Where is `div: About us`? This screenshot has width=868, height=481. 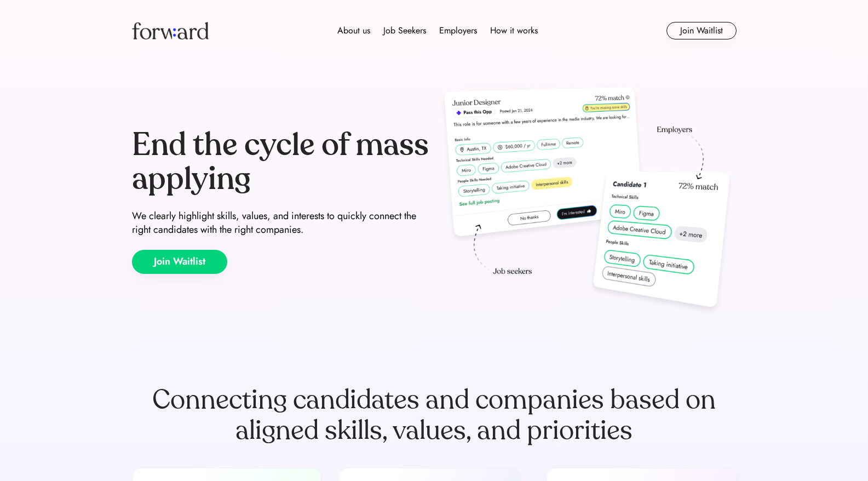 div: About us is located at coordinates (353, 30).